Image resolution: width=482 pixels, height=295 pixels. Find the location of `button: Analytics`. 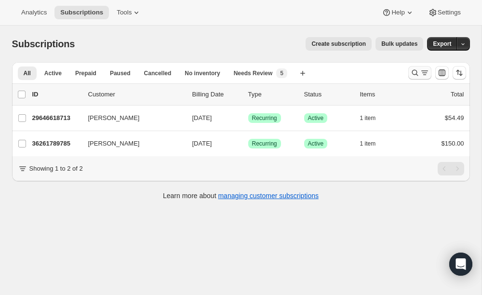

button: Analytics is located at coordinates (34, 13).